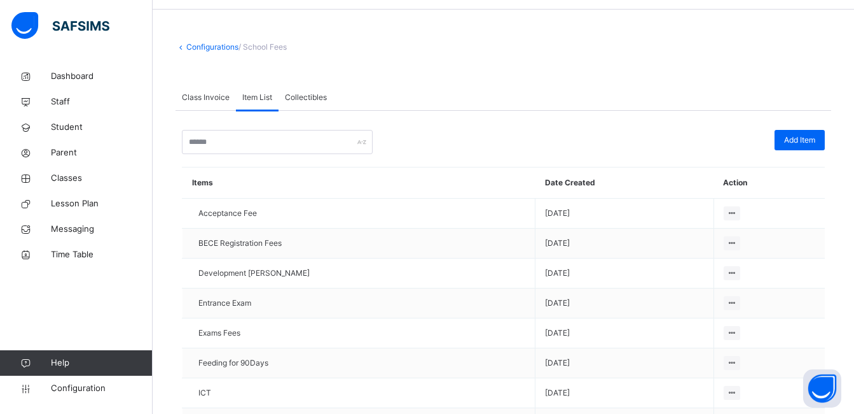 The width and height of the screenshot is (854, 414). What do you see at coordinates (102, 76) in the screenshot?
I see `span: Dashboard` at bounding box center [102, 76].